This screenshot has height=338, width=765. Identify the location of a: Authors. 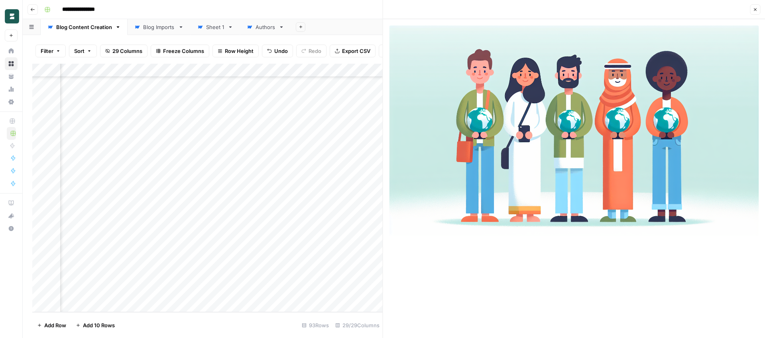
(265, 27).